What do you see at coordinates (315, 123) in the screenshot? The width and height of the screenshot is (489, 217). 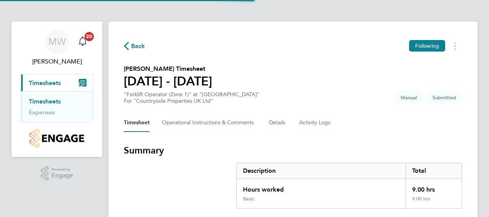 I see `button: Activity Logs` at bounding box center [315, 123].